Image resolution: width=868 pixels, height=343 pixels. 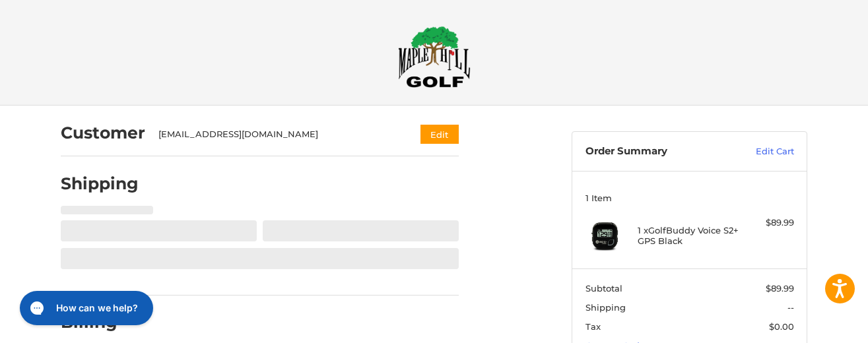 What do you see at coordinates (779, 288) in the screenshot?
I see `span: $89.99` at bounding box center [779, 288].